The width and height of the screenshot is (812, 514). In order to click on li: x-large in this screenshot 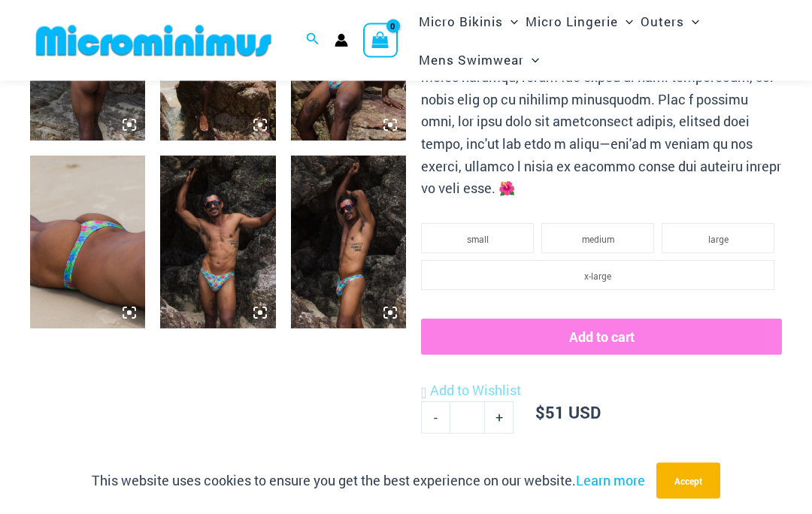, I will do `click(598, 276)`.